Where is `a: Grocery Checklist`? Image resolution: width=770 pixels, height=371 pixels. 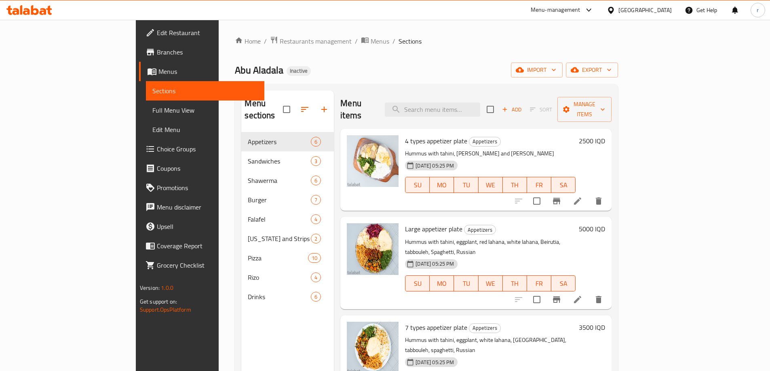 a: Grocery Checklist is located at coordinates (202, 265).